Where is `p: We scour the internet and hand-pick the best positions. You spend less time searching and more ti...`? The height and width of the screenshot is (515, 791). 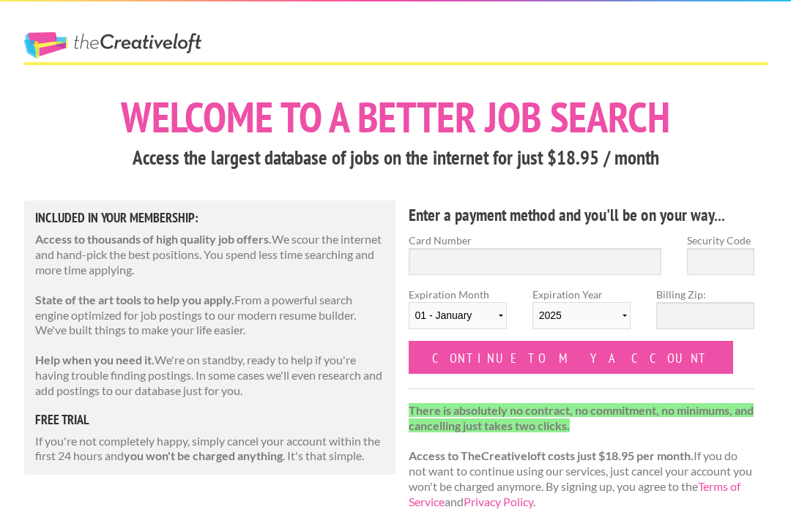 p: We scour the internet and hand-pick the best positions. You spend less time searching and more ti... is located at coordinates (210, 255).